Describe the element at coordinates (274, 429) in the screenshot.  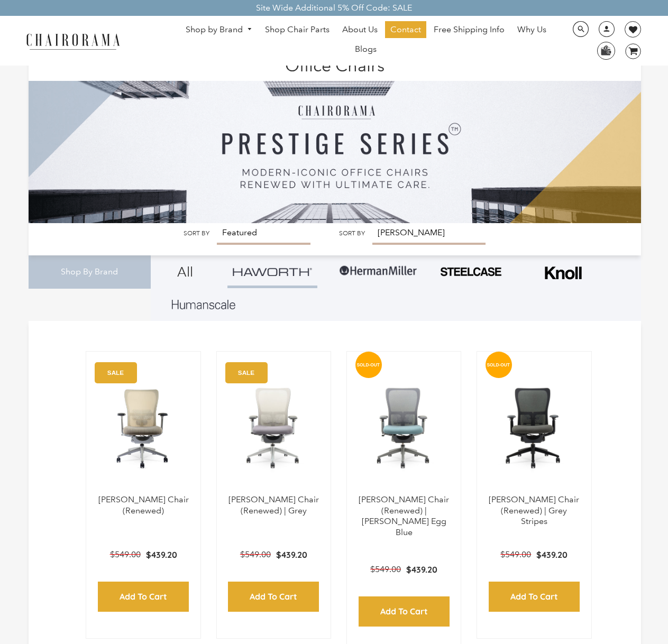
I see `a: Zody Chair (Renewed) | Grey - chairorama Zody Chair (Renewed) | Grey - chairorama` at that location.